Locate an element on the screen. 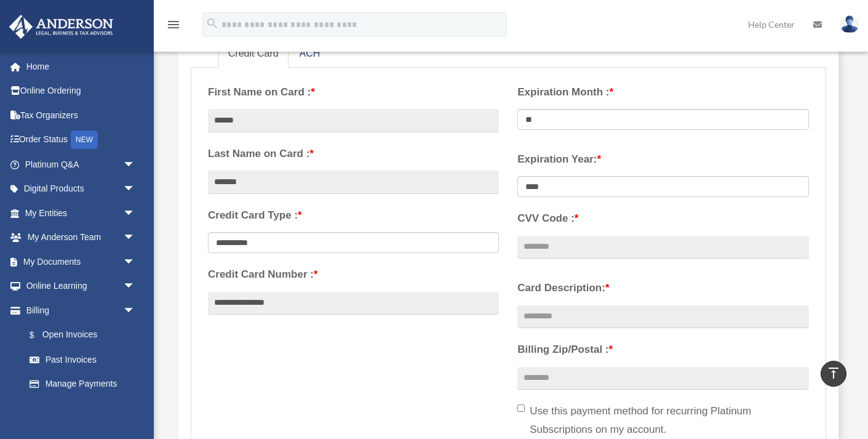 The height and width of the screenshot is (439, 868). a: ACH is located at coordinates (310, 54).